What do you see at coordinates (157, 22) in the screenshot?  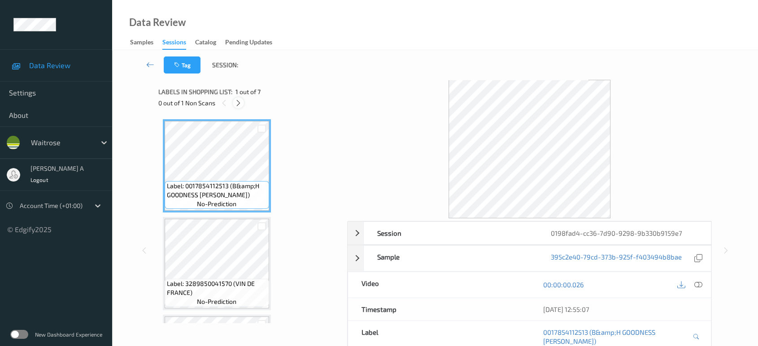 I see `div: Data Review` at bounding box center [157, 22].